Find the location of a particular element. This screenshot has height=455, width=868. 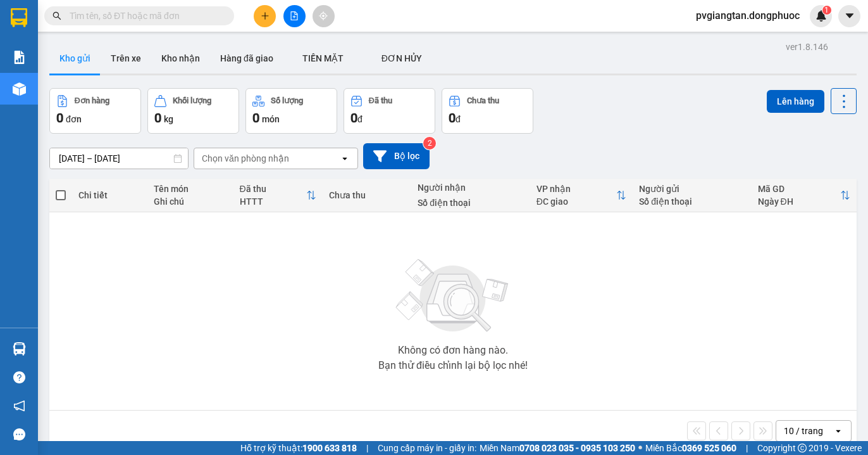

span: question-circle is located at coordinates (19, 377).